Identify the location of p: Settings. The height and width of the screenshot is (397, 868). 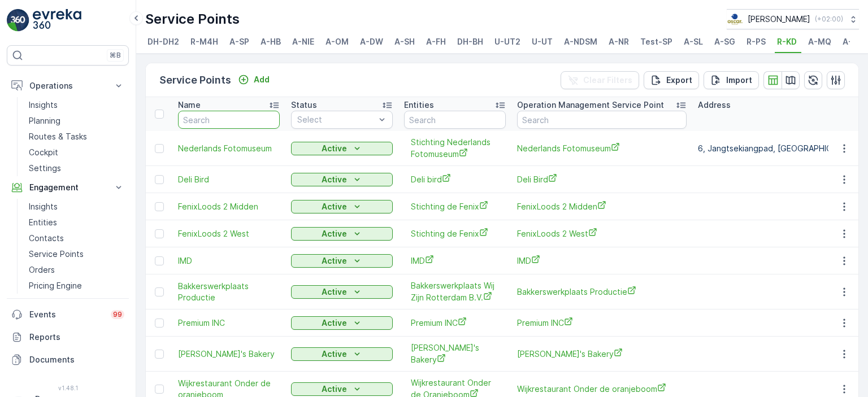
(45, 169).